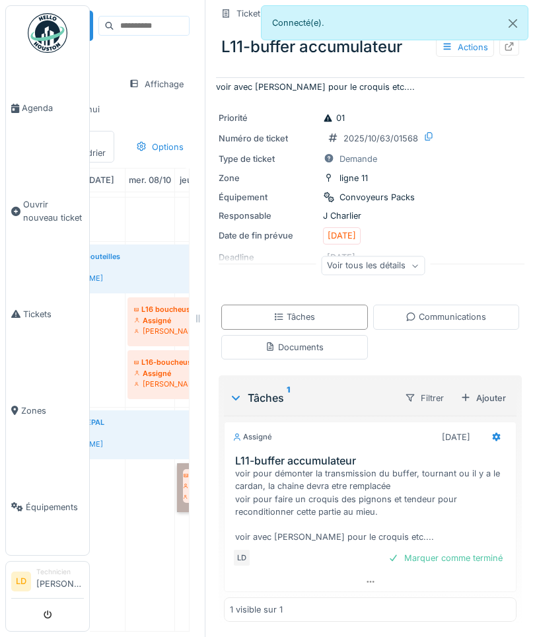 This screenshot has width=535, height=637. Describe the element at coordinates (353, 178) in the screenshot. I see `div: ligne 11` at that location.